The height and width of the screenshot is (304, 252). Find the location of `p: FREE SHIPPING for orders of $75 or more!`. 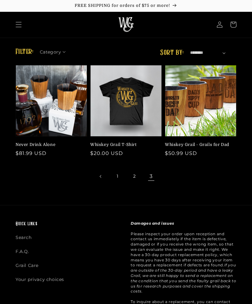

p: FREE SHIPPING for orders of $75 or more! is located at coordinates (126, 6).